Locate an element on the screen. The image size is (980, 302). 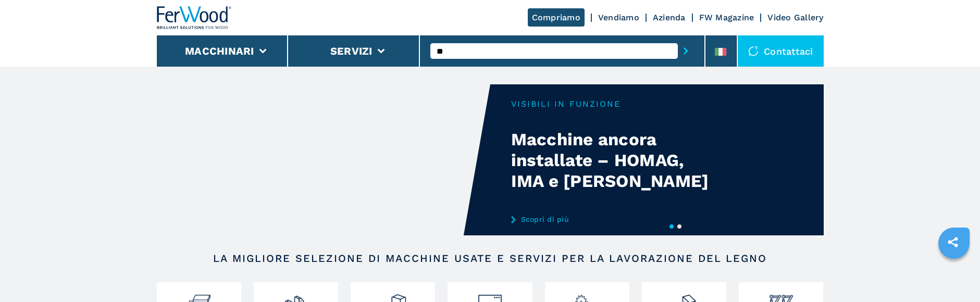
img: Ferwood is located at coordinates (194, 17).